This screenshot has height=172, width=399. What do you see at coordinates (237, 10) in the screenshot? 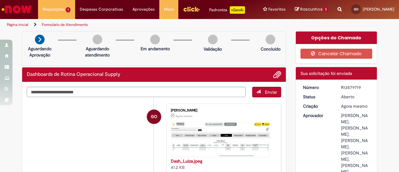
I see `p: +GenAi` at bounding box center [237, 10].